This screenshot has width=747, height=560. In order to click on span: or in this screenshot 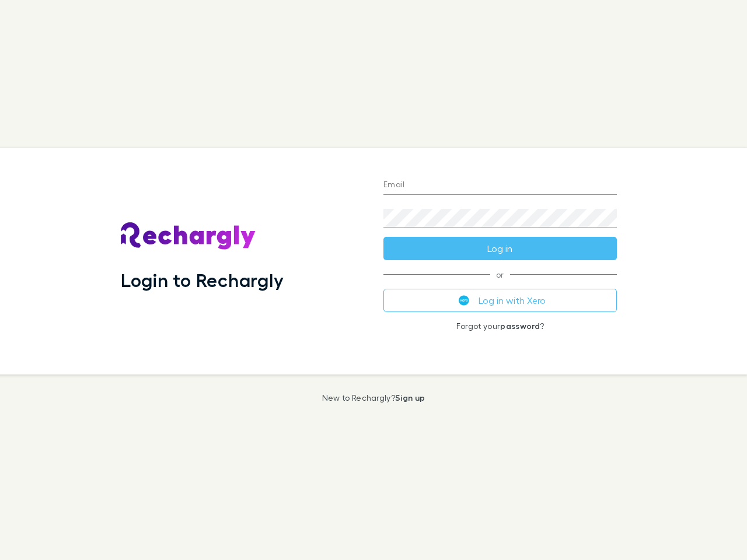, I will do `click(500, 274)`.